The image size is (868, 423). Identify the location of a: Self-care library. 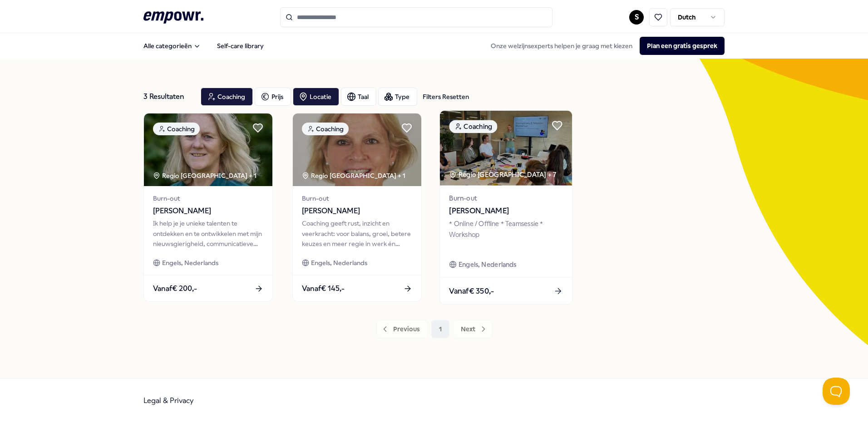
(240, 46).